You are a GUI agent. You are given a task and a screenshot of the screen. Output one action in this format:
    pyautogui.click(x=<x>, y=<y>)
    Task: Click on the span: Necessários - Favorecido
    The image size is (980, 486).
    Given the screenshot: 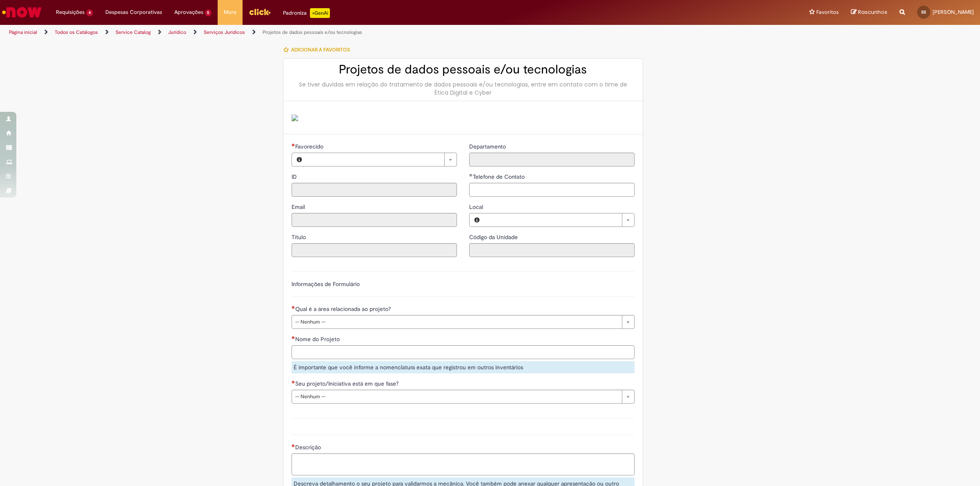 What is the action you would take?
    pyautogui.click(x=310, y=147)
    